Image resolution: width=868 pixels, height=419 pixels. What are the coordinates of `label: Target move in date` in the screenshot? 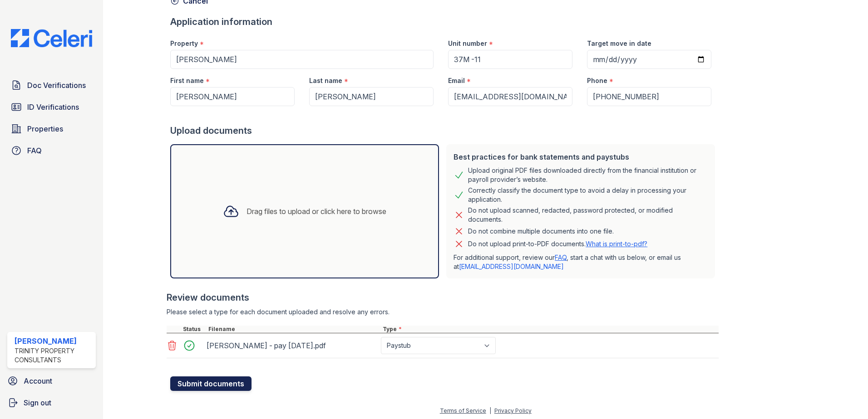 It's located at (619, 44).